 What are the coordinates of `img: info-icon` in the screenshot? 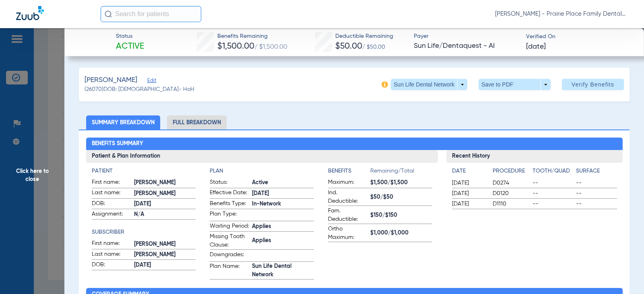 It's located at (385, 85).